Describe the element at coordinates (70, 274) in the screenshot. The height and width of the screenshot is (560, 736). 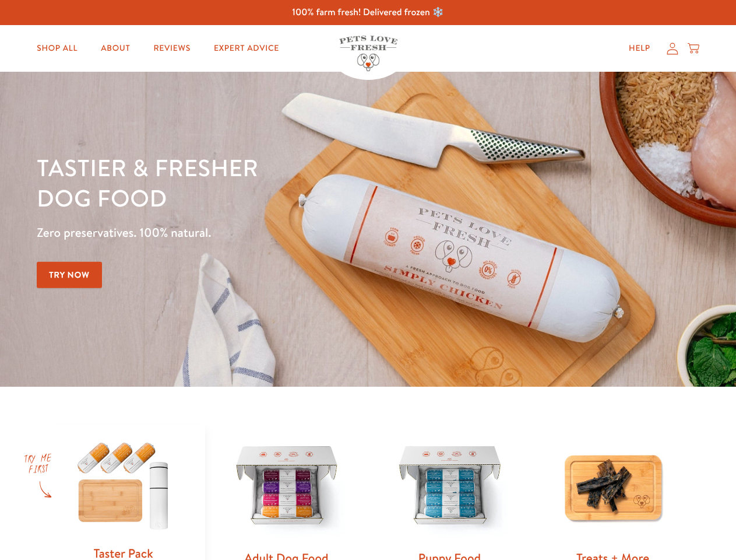
I see `a: Try Now` at that location.